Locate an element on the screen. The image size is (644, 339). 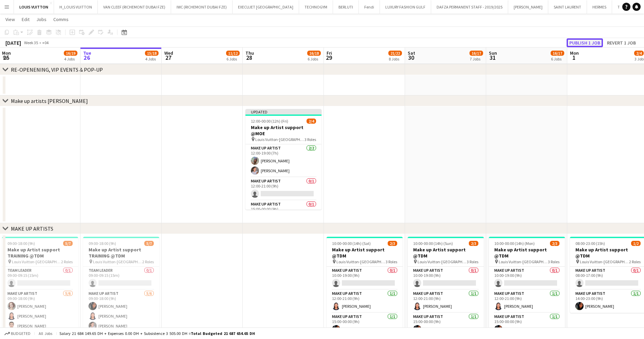
span: All jobs is located at coordinates (45, 333).